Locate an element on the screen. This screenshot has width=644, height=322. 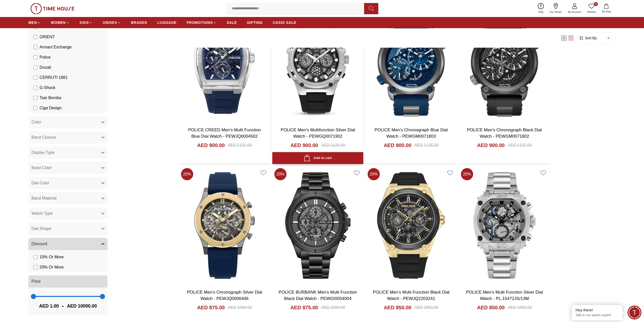
a: Our Stores is located at coordinates (556, 8).